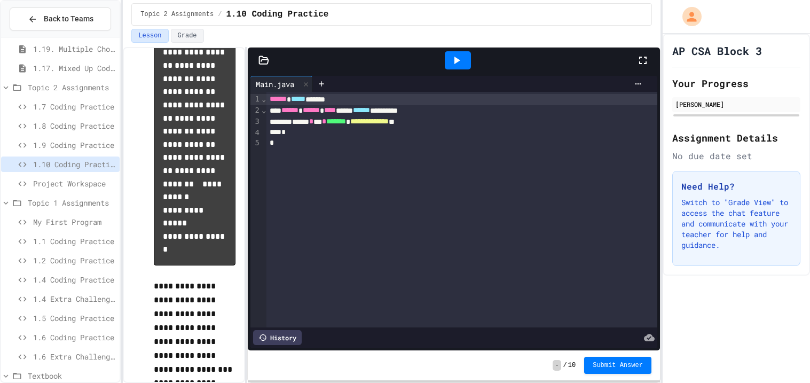  Describe the element at coordinates (74, 183) in the screenshot. I see `span: Project Workspace` at that location.